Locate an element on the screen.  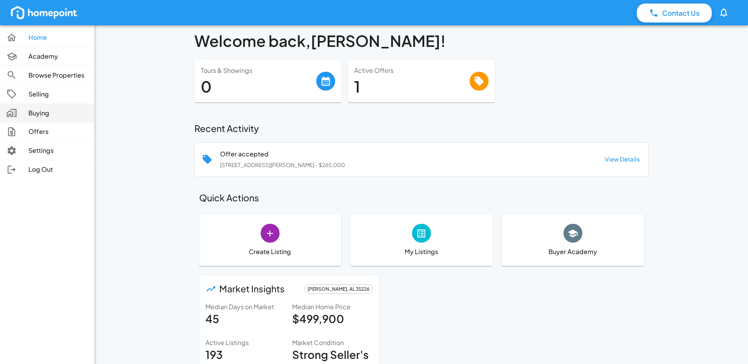
p: Settings is located at coordinates (58, 151).